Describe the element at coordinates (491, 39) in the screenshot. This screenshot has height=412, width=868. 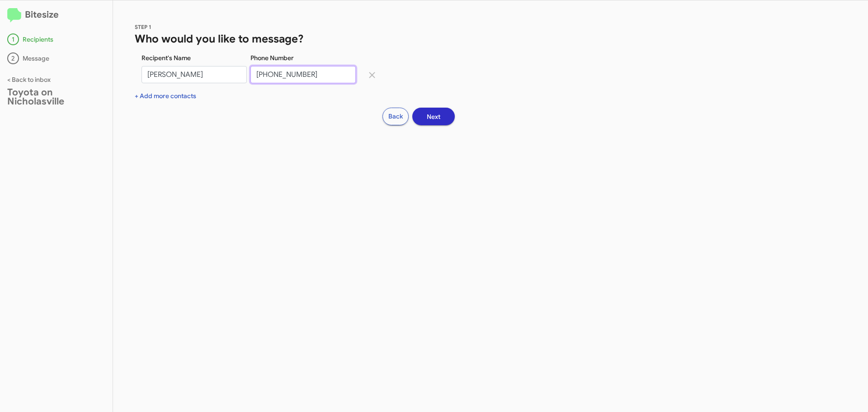
I see `h1: Who would you like to message?` at that location.